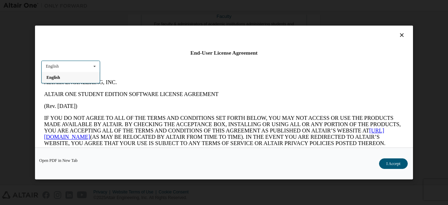  Describe the element at coordinates (183, 64) in the screenshot. I see `p: IF YOU DO NOT AGREE TO ALL OF THE TERMS AND CONDITIONS SET FORTH BELOW, YOU MAY NOT ACCESS OR USE...` at that location.